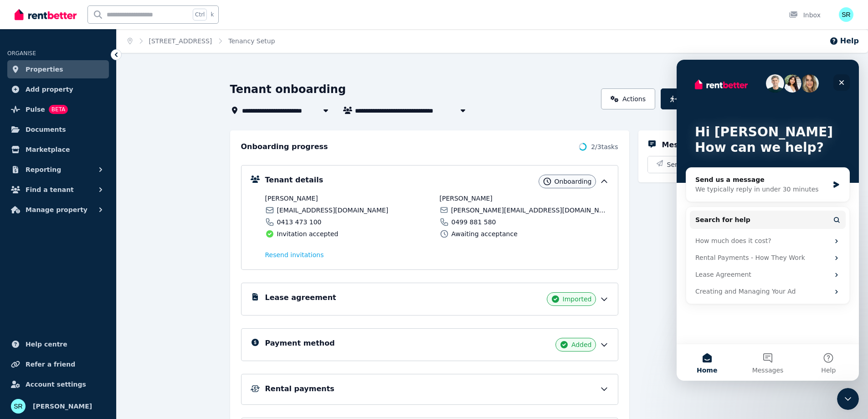 The width and height of the screenshot is (868, 419). I want to click on button: Manage property, so click(58, 210).